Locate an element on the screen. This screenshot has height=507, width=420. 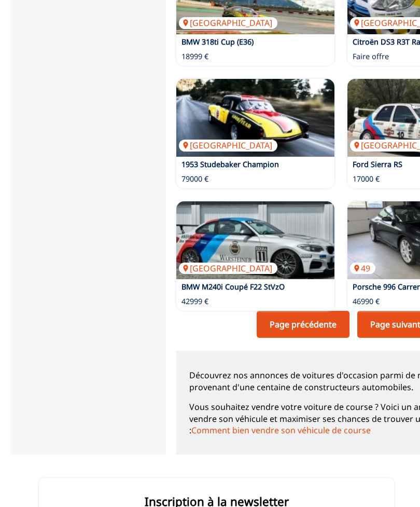
img: 1953 Studebaker Champion is located at coordinates (256, 118).